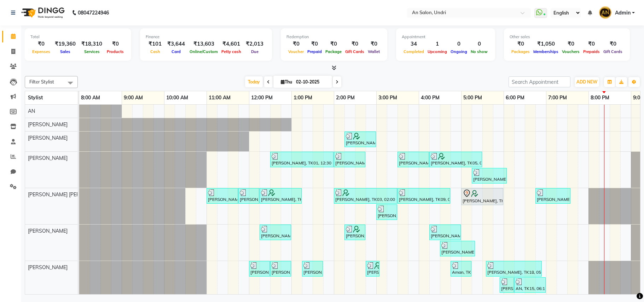  I want to click on span: Memberships, so click(546, 52).